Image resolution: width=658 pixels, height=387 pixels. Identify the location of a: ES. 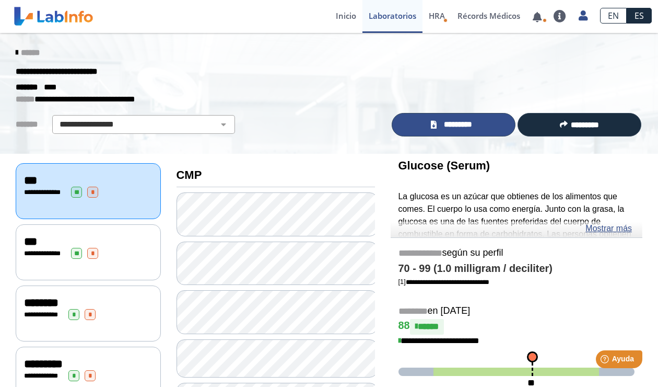
(639, 16).